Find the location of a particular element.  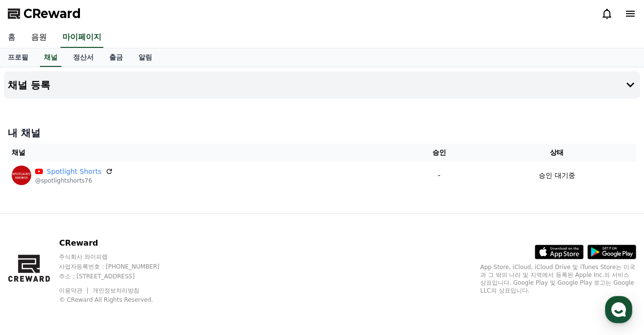

p: App Store, iCloud, iCloud Drive 및 iTunes Store는 미국과 그 밖의 나라 및 지역에서 등록된 Apple Inc.의 서비스 상표입니다. Goo... is located at coordinates (558, 279).